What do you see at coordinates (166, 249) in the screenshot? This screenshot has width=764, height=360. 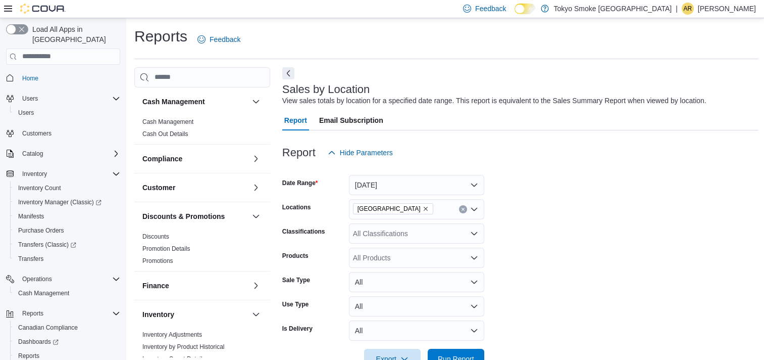 I see `a: Promotion Details` at bounding box center [166, 249].